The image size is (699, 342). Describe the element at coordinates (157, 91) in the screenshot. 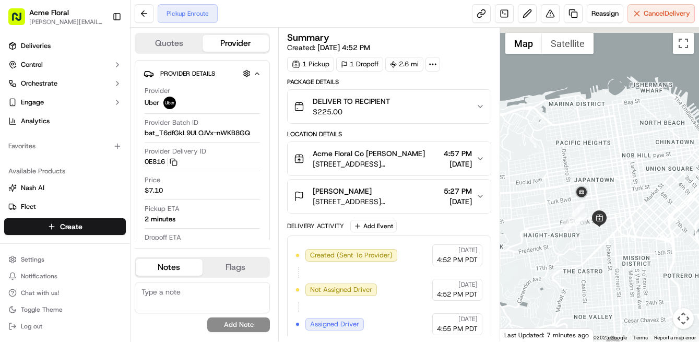

I see `span: Provider` at that location.